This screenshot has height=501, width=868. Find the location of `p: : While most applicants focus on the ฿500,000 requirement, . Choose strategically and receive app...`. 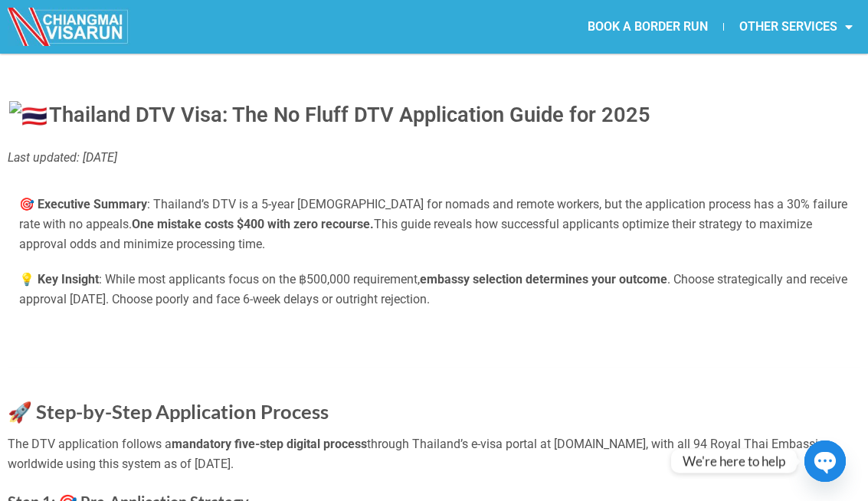

p: : While most applicants focus on the ฿500,000 requirement, . Choose strategically and receive app... is located at coordinates (434, 289).